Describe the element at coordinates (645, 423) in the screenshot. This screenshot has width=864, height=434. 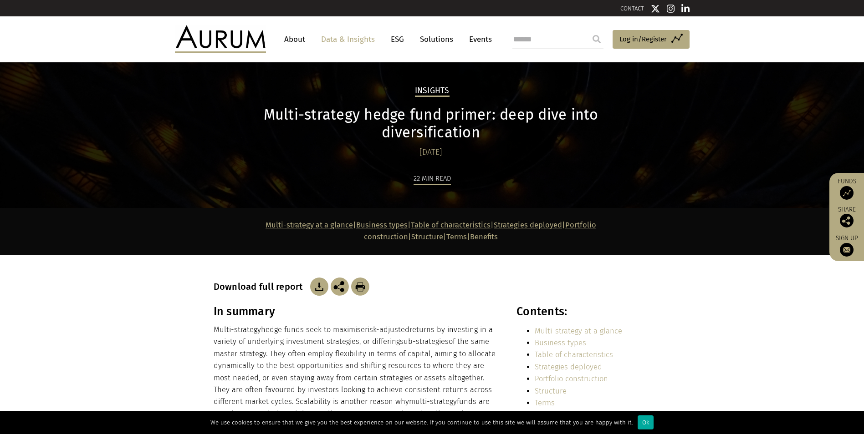
I see `div: Ok` at that location.